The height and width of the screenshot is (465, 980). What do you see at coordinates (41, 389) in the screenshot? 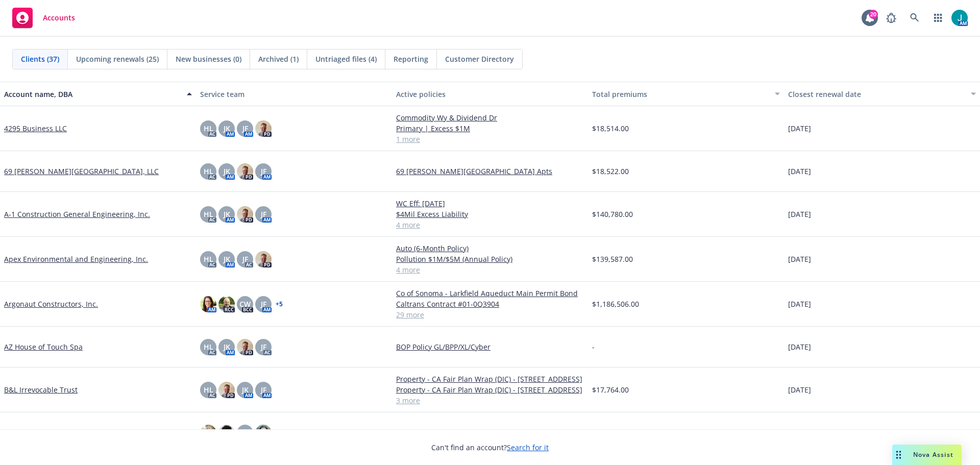
I see `a: B&L Irrevocable Trust` at bounding box center [41, 389].